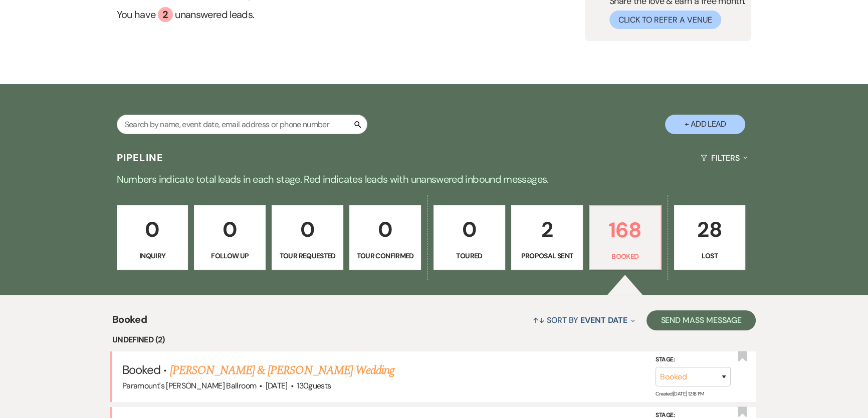 This screenshot has width=868, height=418. I want to click on p: Follow Up, so click(229, 256).